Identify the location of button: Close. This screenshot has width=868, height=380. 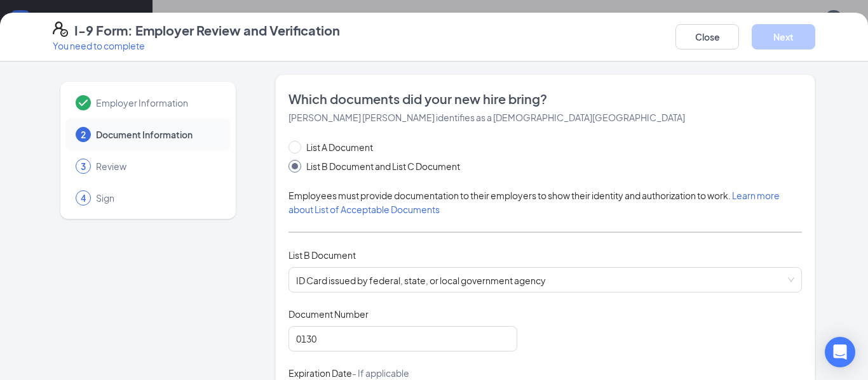
(707, 37).